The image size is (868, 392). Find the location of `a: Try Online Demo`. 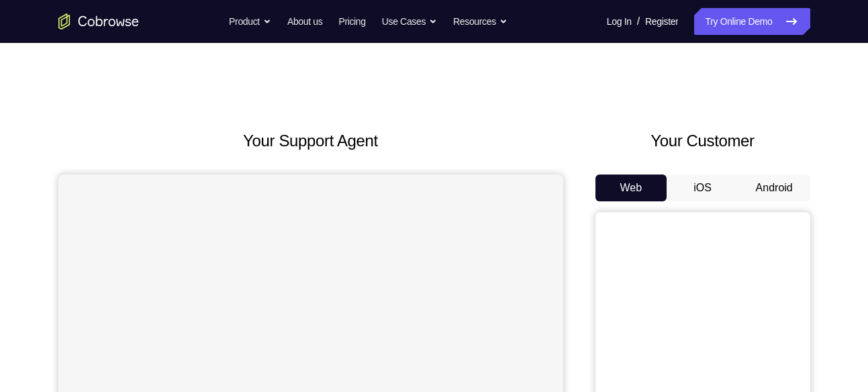

a: Try Online Demo is located at coordinates (752, 22).